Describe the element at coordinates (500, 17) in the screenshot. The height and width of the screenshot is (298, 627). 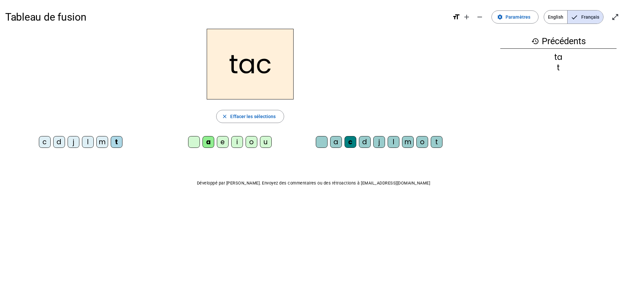
I see `mat-icon: settings` at that location.